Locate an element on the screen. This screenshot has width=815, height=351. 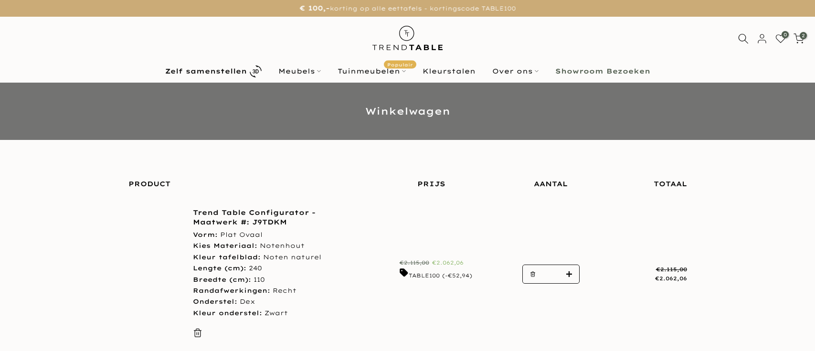
span: Notenhout is located at coordinates (282, 245).